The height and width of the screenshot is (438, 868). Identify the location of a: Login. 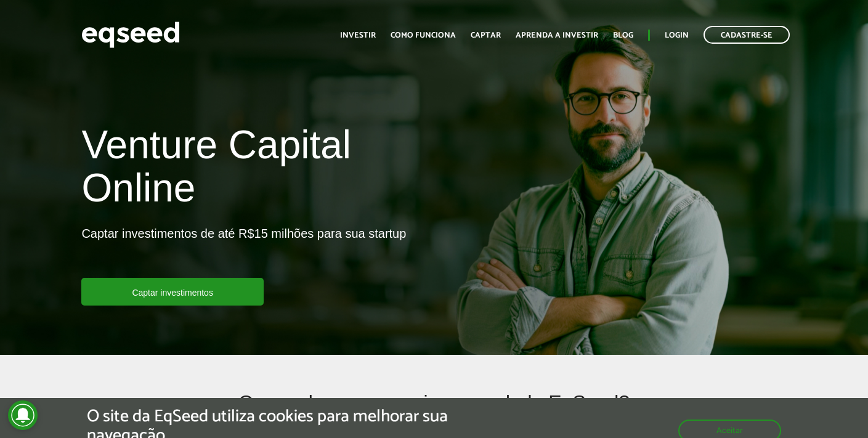
(676, 36).